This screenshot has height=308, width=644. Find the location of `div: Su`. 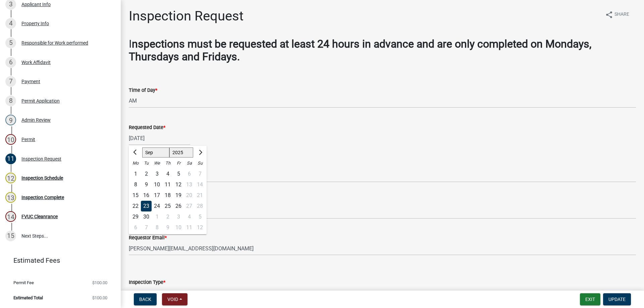

div: Su is located at coordinates (200, 163).